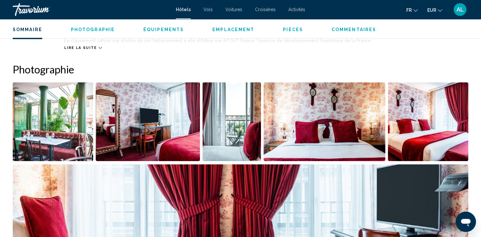  What do you see at coordinates (265, 10) in the screenshot?
I see `a: Croisières` at bounding box center [265, 10].